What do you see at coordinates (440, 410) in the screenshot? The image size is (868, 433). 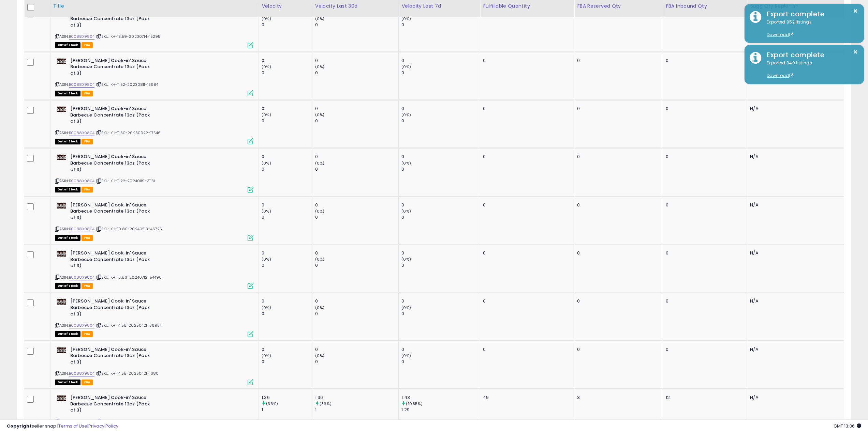 I see `div: 1.29` at bounding box center [440, 410].